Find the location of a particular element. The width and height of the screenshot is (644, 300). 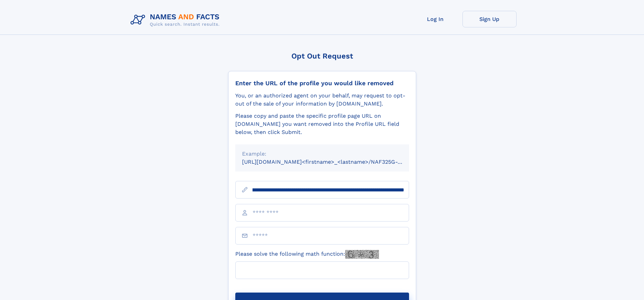

div: Example: is located at coordinates (322, 154).